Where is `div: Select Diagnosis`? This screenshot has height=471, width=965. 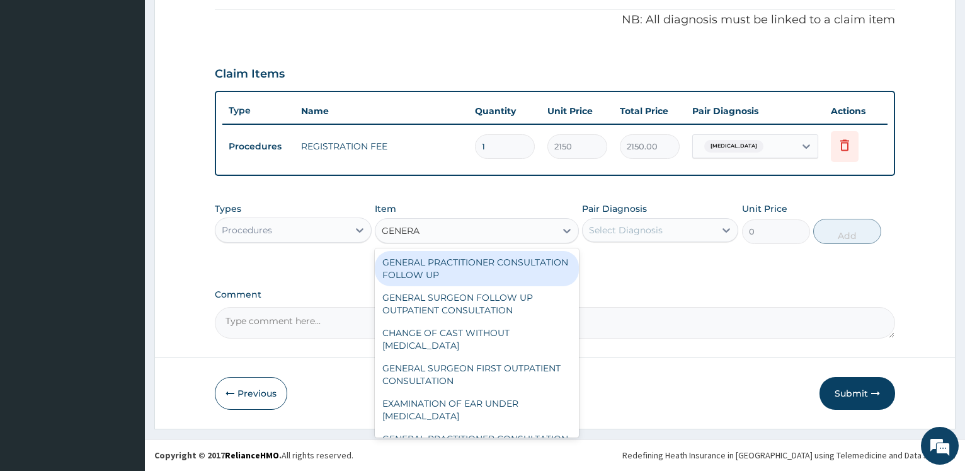 div: Select Diagnosis is located at coordinates (626, 230).